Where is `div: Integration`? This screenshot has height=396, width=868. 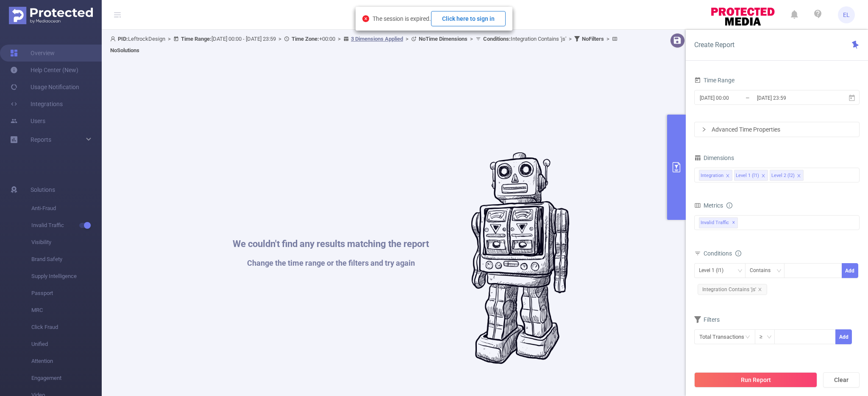
div: Integration is located at coordinates (712, 176).